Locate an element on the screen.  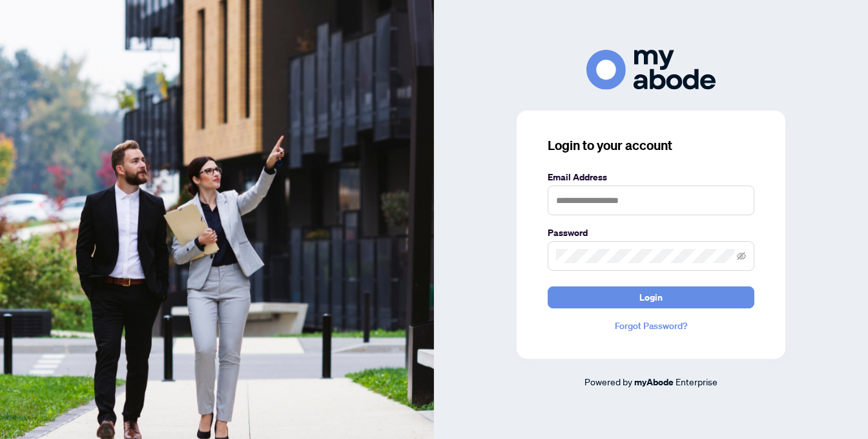
a: myAbode is located at coordinates (654, 382).